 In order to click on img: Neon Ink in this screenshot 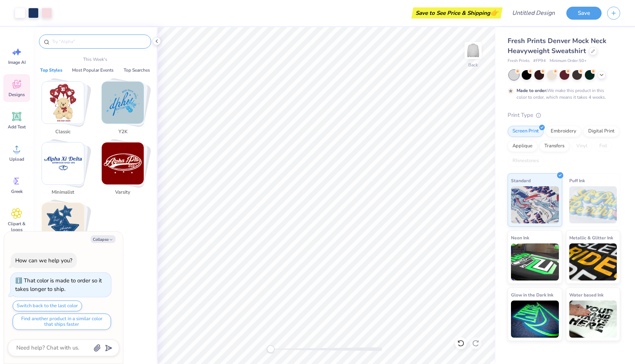, I will do `click(535, 262)`.